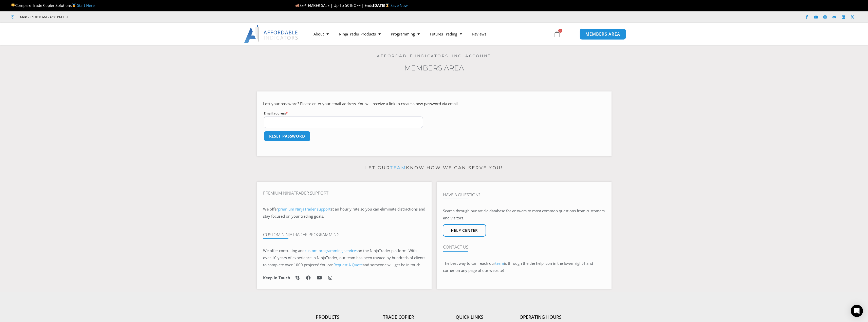 The height and width of the screenshot is (322, 868). I want to click on h4: Operating Hours, so click(541, 317).